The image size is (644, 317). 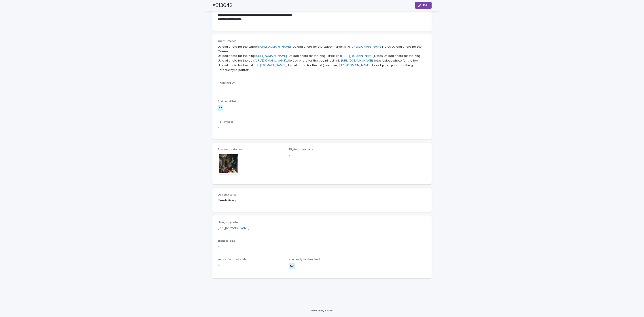 I want to click on div: No, so click(x=292, y=267).